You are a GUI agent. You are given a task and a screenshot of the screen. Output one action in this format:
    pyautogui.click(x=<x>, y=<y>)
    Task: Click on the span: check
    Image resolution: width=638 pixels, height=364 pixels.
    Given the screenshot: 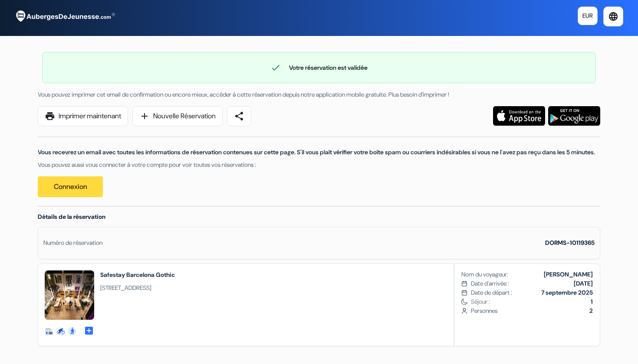 What is the action you would take?
    pyautogui.click(x=276, y=68)
    